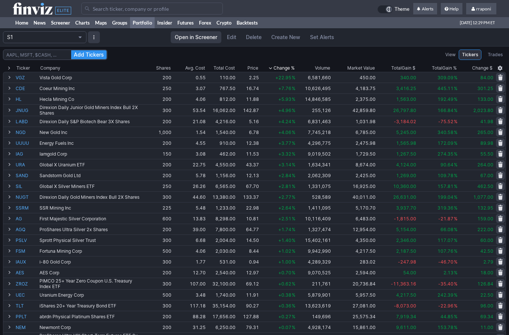 The image size is (509, 335). I want to click on td: 5,170.70, so click(354, 207).